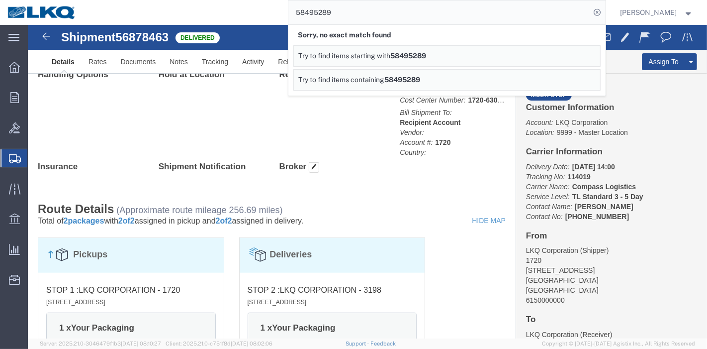 This screenshot has height=349, width=707. What do you see at coordinates (383, 343) in the screenshot?
I see `a: Feedback` at bounding box center [383, 343].